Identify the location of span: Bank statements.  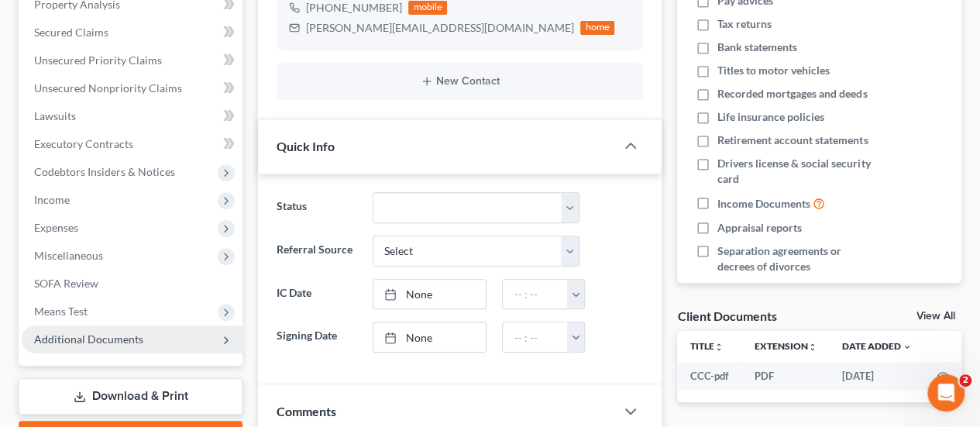
(757, 47).